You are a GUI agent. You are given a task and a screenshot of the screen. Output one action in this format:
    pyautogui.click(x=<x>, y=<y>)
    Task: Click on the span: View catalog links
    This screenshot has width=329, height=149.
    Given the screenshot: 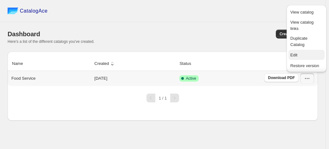 What is the action you would take?
    pyautogui.click(x=302, y=25)
    